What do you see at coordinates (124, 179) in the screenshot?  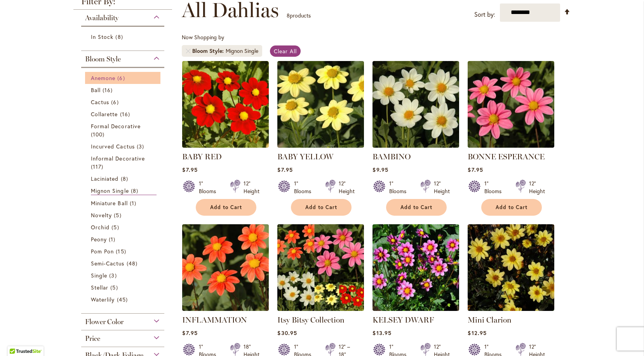 I see `a: Laciniated 8` at bounding box center [124, 179].